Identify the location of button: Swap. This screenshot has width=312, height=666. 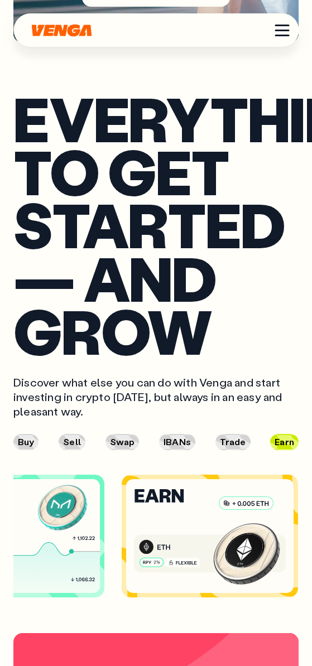
(122, 442).